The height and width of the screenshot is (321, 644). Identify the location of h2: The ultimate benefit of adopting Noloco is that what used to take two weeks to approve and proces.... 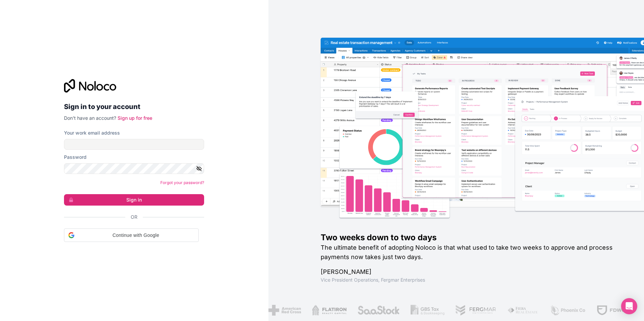
(472, 252).